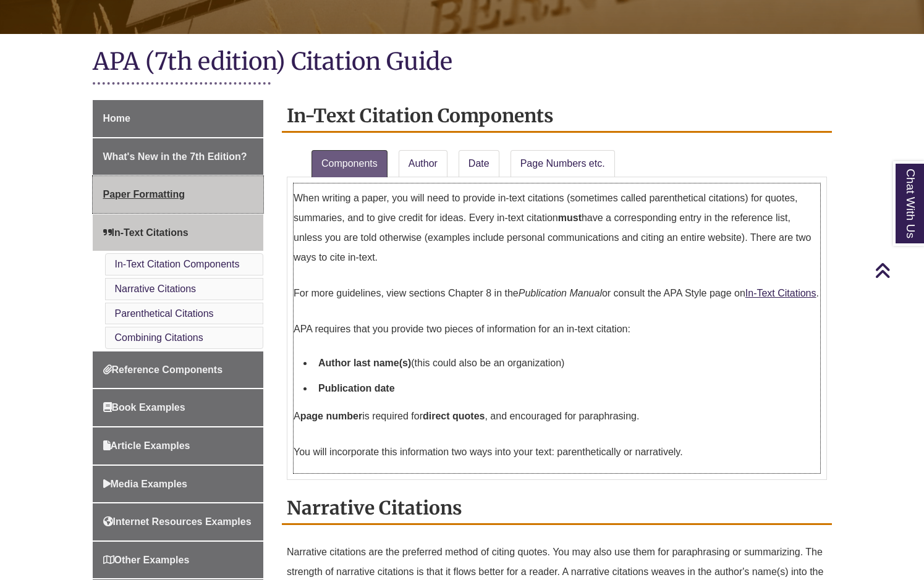  Describe the element at coordinates (178, 157) in the screenshot. I see `a: What's New in the 7th Edition?` at that location.